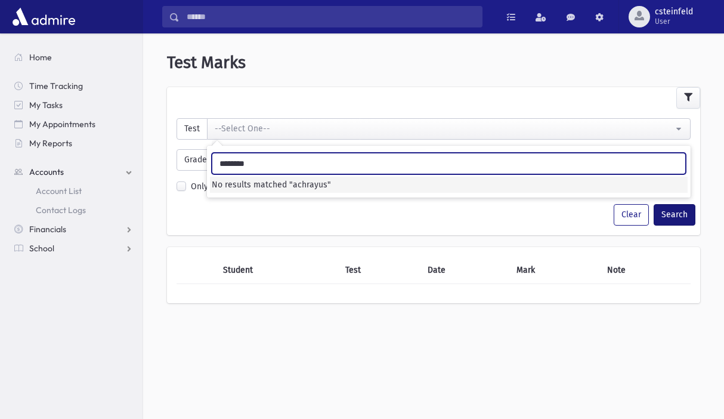  I want to click on a: Accounts, so click(73, 172).